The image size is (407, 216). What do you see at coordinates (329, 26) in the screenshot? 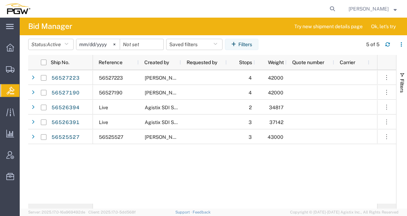
I see `span: Try new shipment details page` at bounding box center [329, 26].